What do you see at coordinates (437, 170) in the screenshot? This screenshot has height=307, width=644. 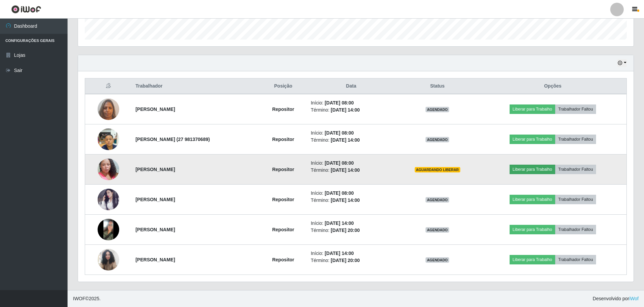 I see `span: AGUARDANDO LIBERAR` at bounding box center [437, 170].